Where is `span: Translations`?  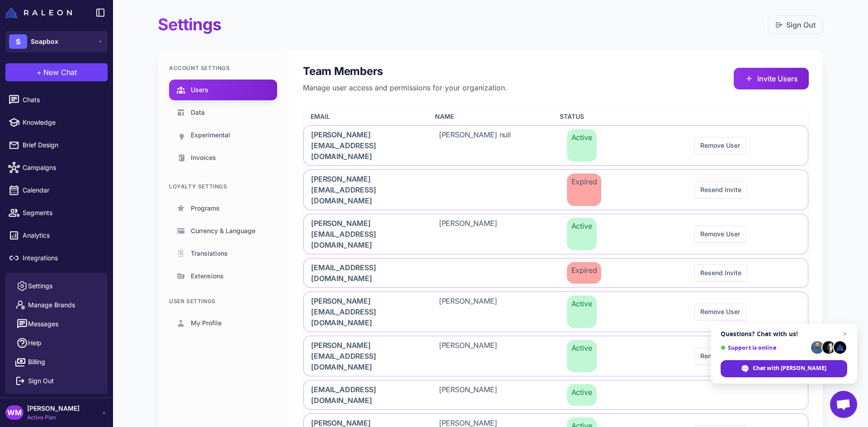
span: Translations is located at coordinates (209, 254).